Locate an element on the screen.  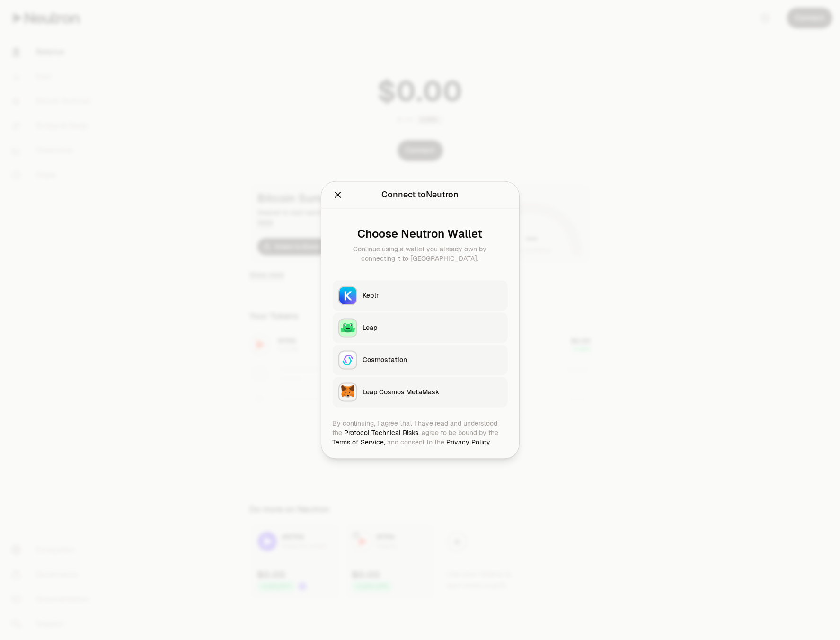
div: By continuing, I agree that I have read and understood the agree to be bound by the and consent t... is located at coordinates (420, 433).